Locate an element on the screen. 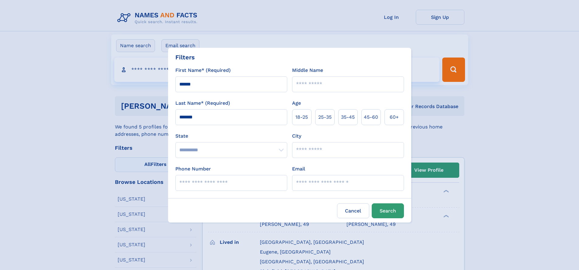 This screenshot has width=579, height=270. label: Middle Name is located at coordinates (308, 70).